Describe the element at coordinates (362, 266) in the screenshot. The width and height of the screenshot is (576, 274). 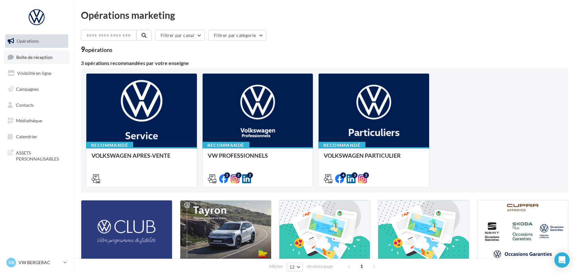
I see `span: 1` at that location.